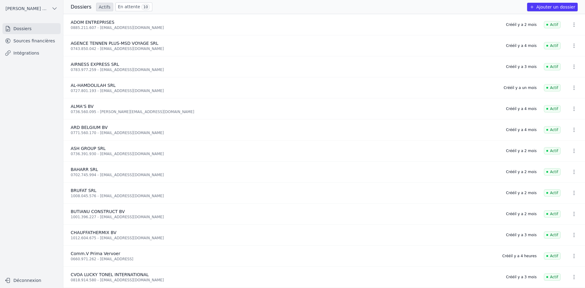 This screenshot has height=288, width=585. What do you see at coordinates (82, 106) in the screenshot?
I see `span: ALMA'S BV` at bounding box center [82, 106].